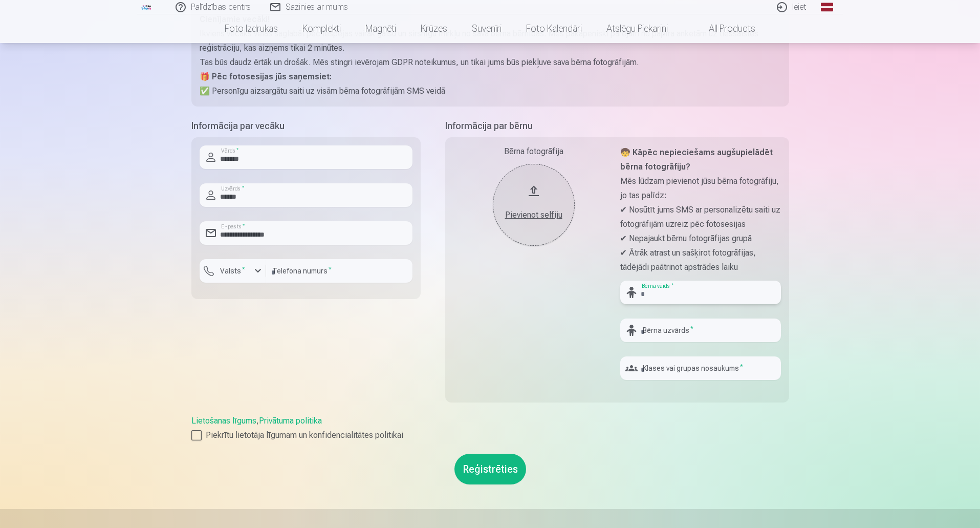  I want to click on p: ✔ Nepajaukt bērnu fotogrāfijas grupā, so click(701, 238).